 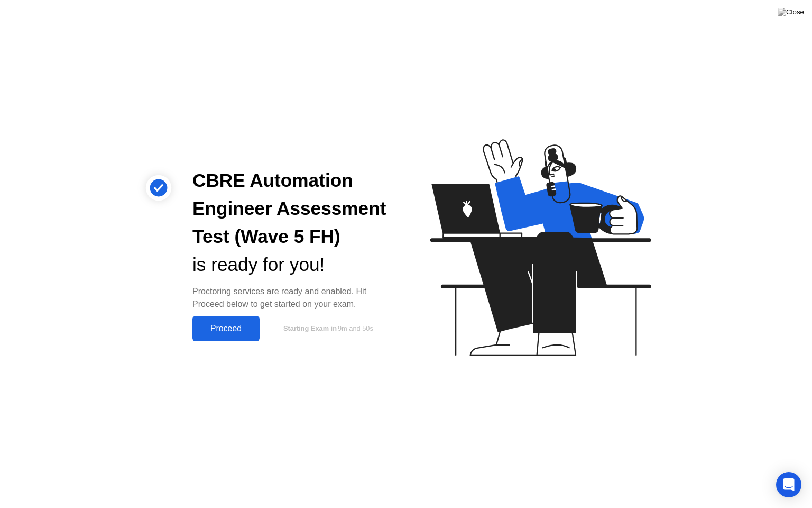 I want to click on div: is ready for you!, so click(x=291, y=265).